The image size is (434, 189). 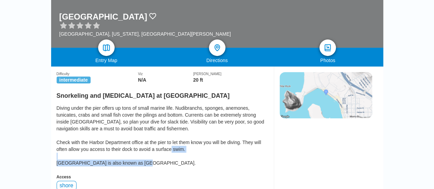 What do you see at coordinates (231, 80) in the screenshot?
I see `div: 20 ft` at bounding box center [231, 80].